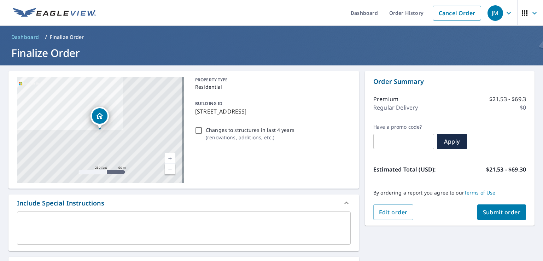  I want to click on p: $21.53 - $69.30, so click(505, 169).